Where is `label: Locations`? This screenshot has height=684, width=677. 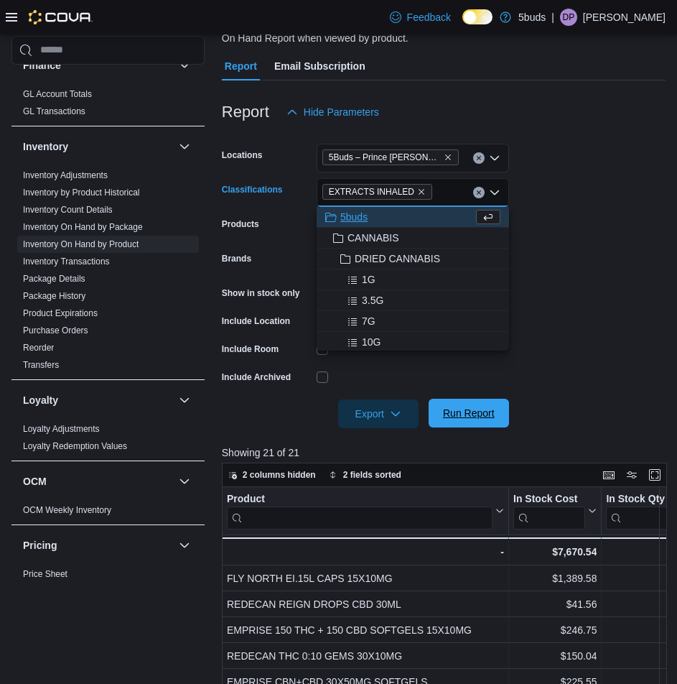
label: Locations is located at coordinates (242, 155).